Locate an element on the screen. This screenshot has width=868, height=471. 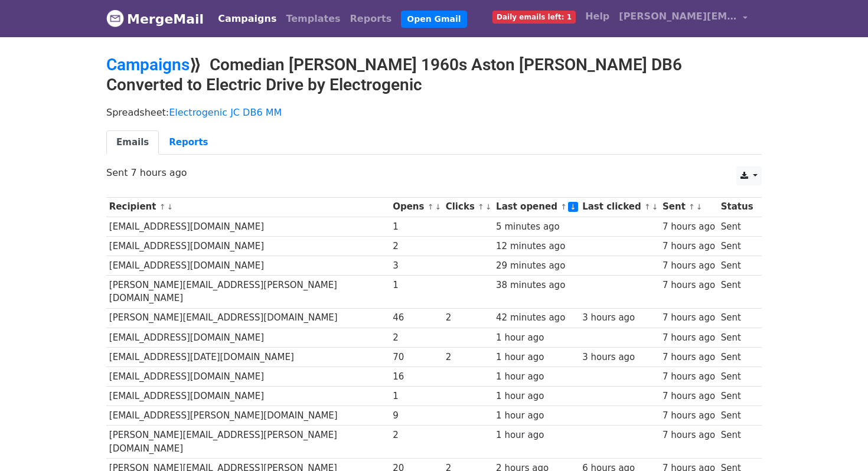
div: 16 is located at coordinates (416, 376).